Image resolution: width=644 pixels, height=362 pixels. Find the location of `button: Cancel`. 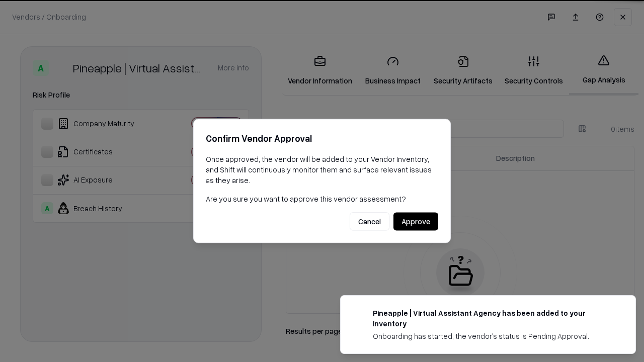

button: Cancel is located at coordinates (369, 222).